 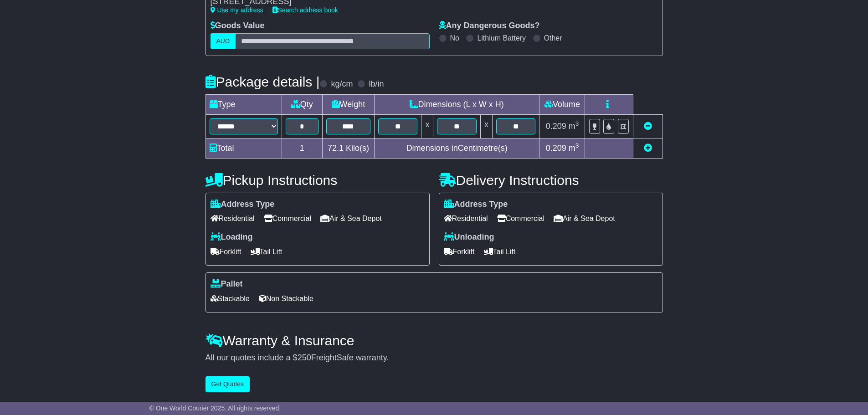 What do you see at coordinates (457, 148) in the screenshot?
I see `td: Dimensions in Centimetre(s)` at bounding box center [457, 148].